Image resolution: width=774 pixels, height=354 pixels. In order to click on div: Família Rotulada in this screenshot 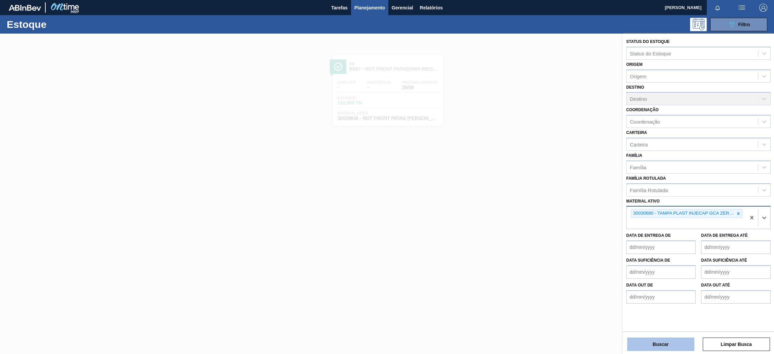, I will do `click(648, 190)`.